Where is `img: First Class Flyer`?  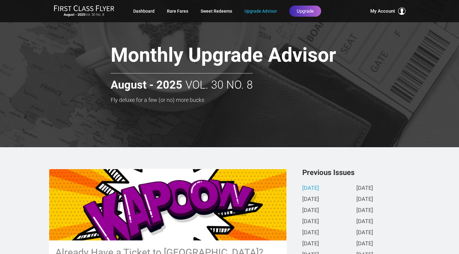 img: First Class Flyer is located at coordinates (84, 8).